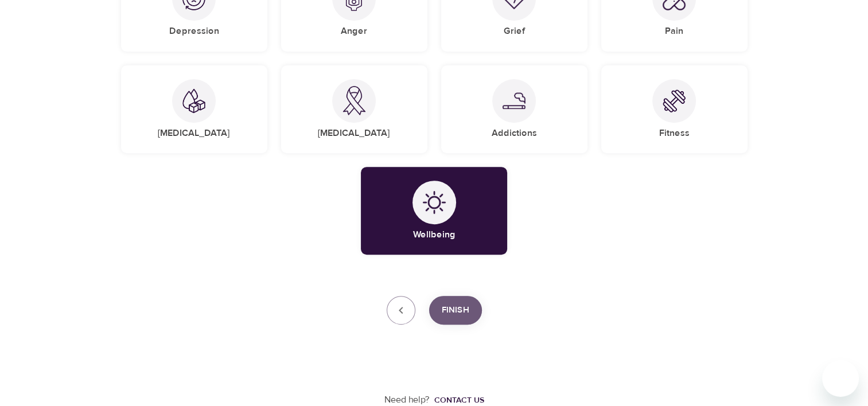 The width and height of the screenshot is (868, 406). Describe the element at coordinates (434, 210) in the screenshot. I see `div: WellbeingWellbeing` at that location.